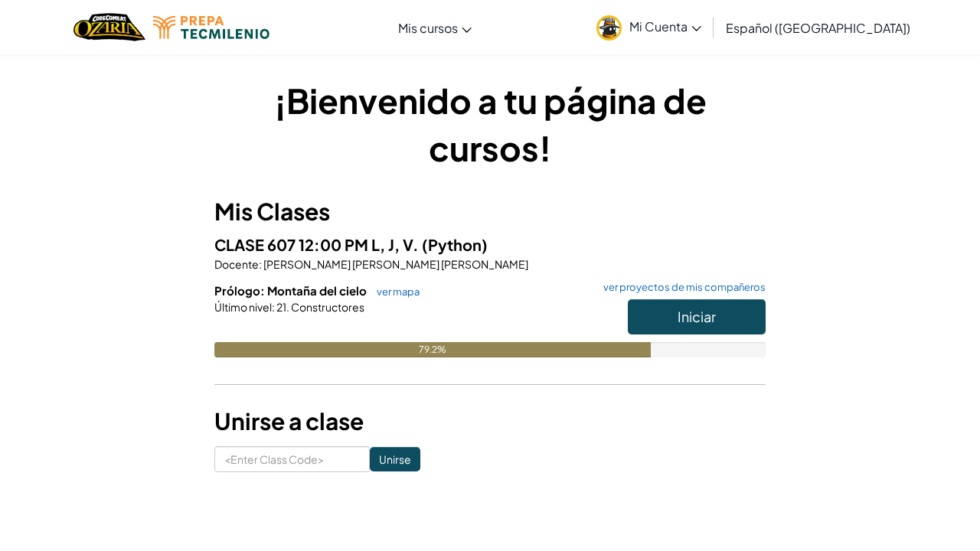 This screenshot has height=551, width=980. Describe the element at coordinates (609, 28) in the screenshot. I see `img: avatar` at that location.